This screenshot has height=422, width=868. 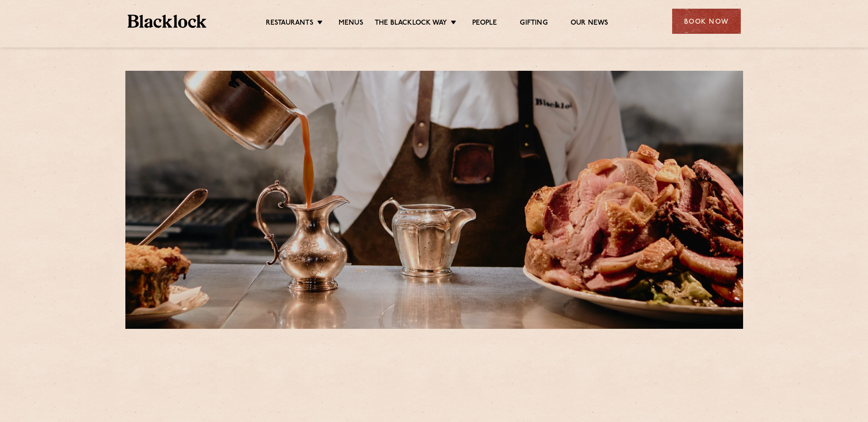 I want to click on div: Book Now, so click(x=707, y=21).